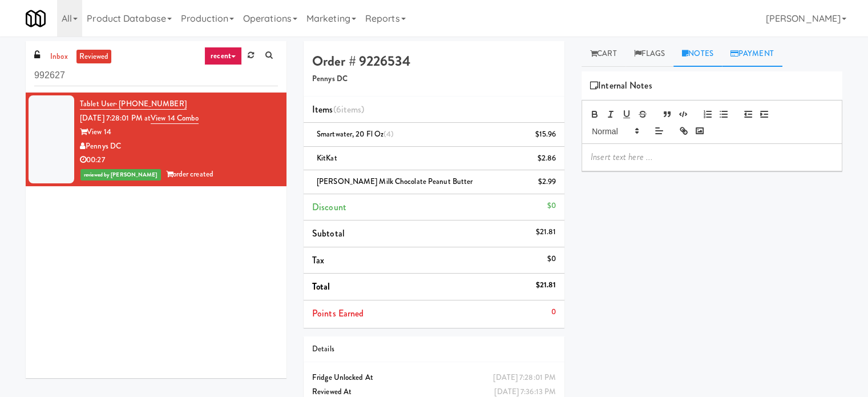 The width and height of the screenshot is (868, 397). I want to click on div: Fridge Unlocked At, so click(434, 377).